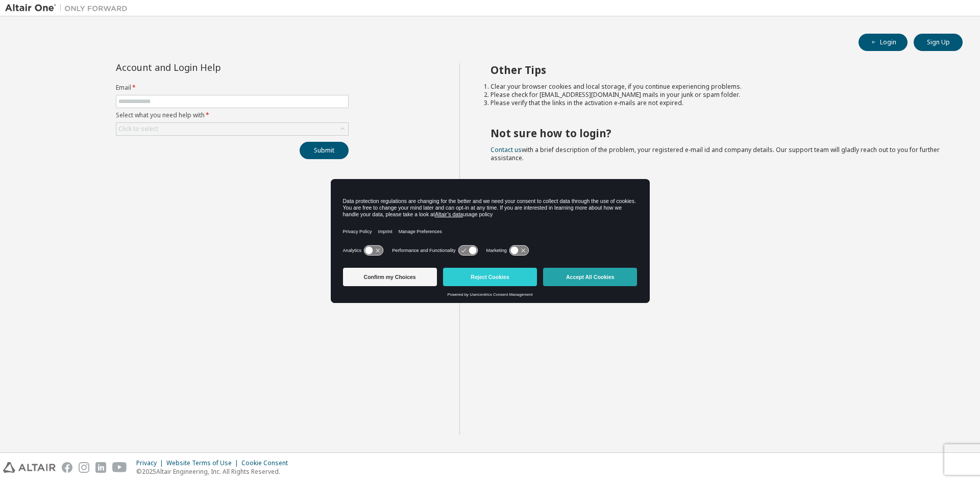 This screenshot has height=482, width=980. What do you see at coordinates (717, 86) in the screenshot?
I see `li: Clear your browser cookies and local storage, if you continue experiencing problems.` at bounding box center [717, 86].